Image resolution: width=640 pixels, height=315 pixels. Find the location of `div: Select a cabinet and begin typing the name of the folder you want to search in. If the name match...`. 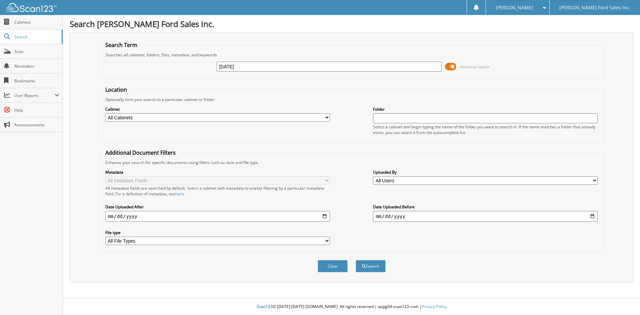

div: Select a cabinet and begin typing the name of the folder you want to search in. If the name match... is located at coordinates (485, 130).